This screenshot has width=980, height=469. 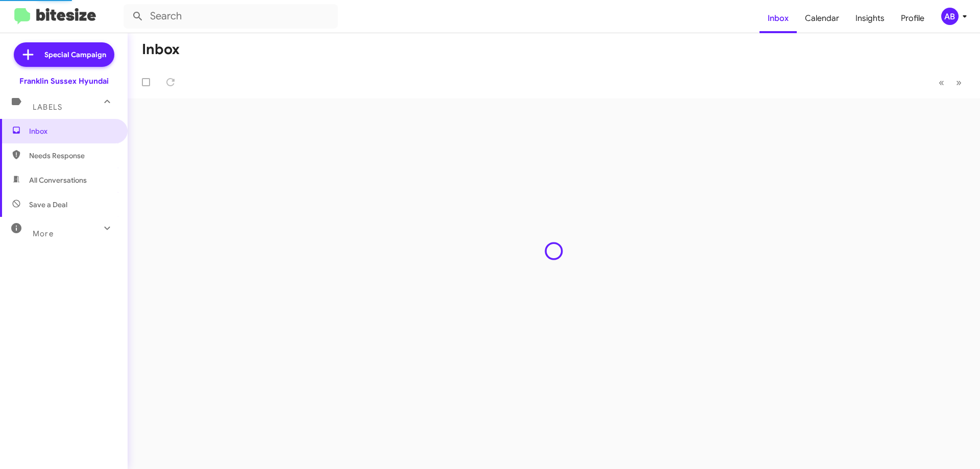 I want to click on button: Next, so click(x=959, y=82).